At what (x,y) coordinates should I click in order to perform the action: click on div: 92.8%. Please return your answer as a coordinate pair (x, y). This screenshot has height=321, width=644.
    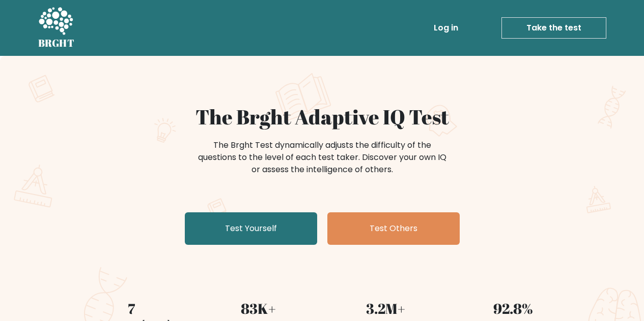
    Looking at the image, I should click on (513, 308).